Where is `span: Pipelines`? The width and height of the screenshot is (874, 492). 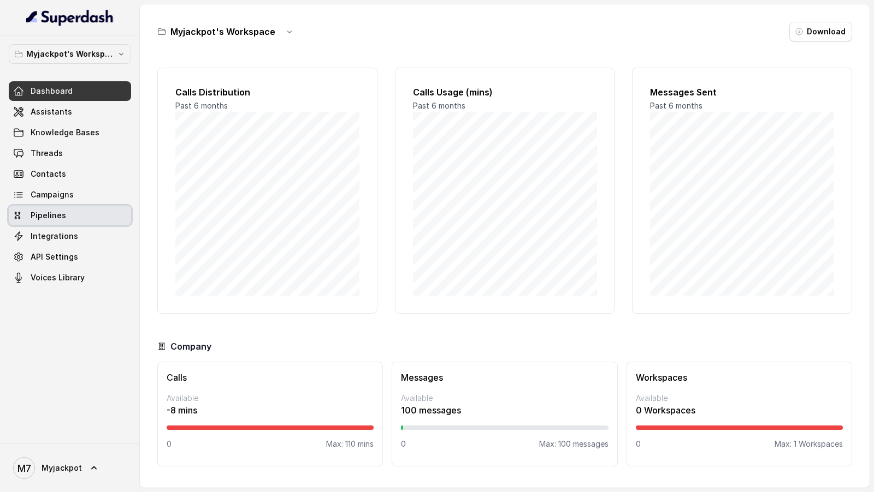 span: Pipelines is located at coordinates (48, 216).